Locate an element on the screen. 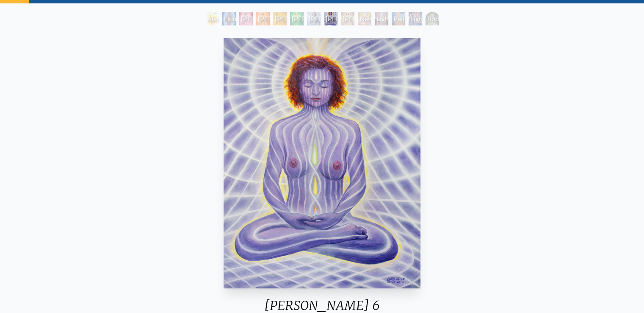 This screenshot has height=313, width=644. div: Lightweaver is located at coordinates (381, 19).